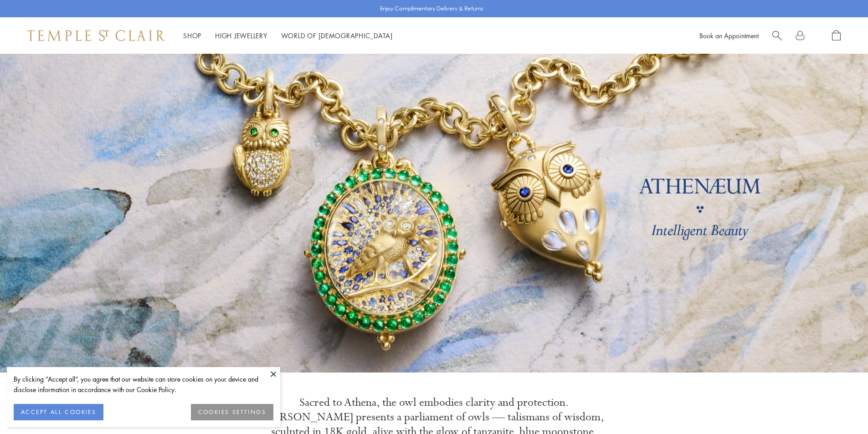 This screenshot has height=434, width=868. I want to click on div: By clicking “Accept all”, you agree that our website can store cookies on your device and disclos..., so click(144, 384).